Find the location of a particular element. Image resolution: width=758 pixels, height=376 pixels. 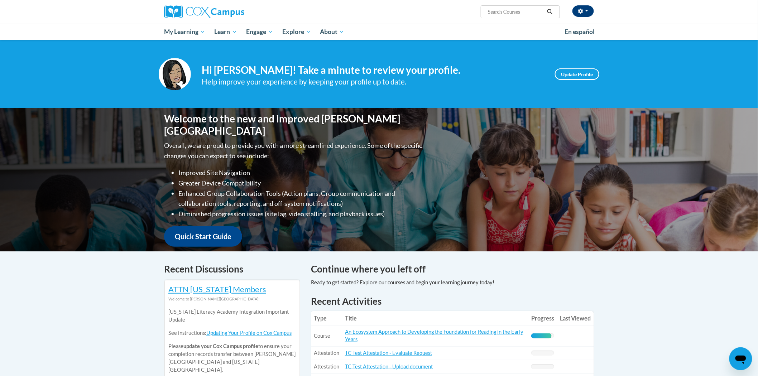

li: Greater Device Compatibility is located at coordinates (301, 183).